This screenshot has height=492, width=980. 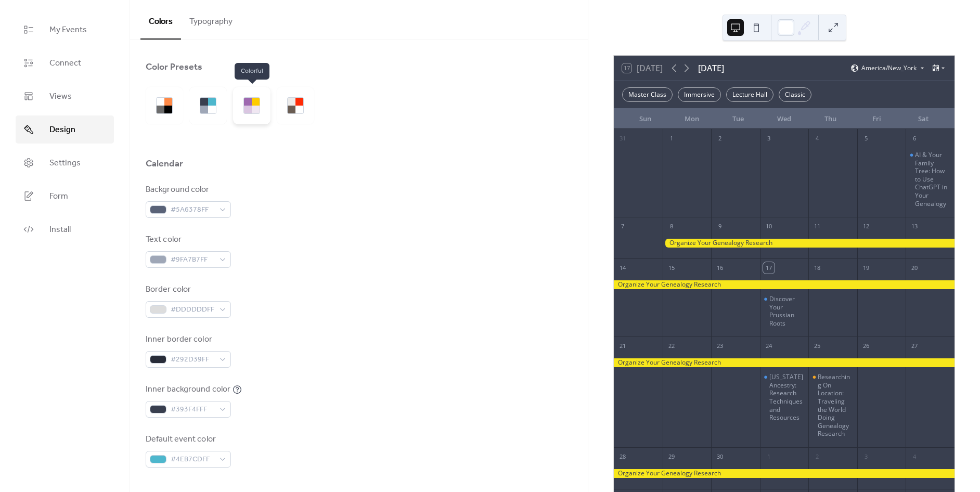 What do you see at coordinates (64, 196) in the screenshot?
I see `a: Form` at bounding box center [64, 196].